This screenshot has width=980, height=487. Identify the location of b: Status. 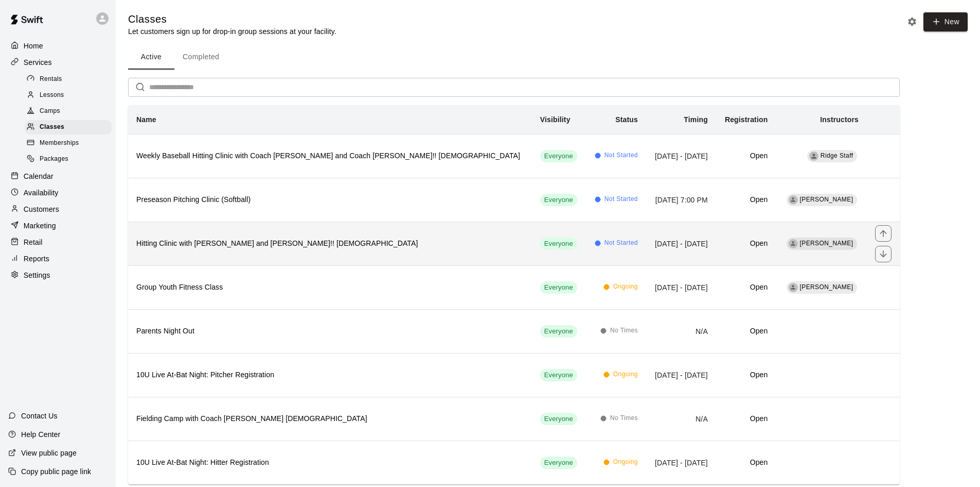
(627, 120).